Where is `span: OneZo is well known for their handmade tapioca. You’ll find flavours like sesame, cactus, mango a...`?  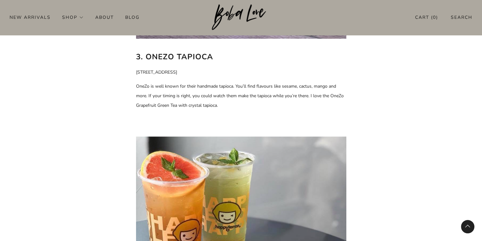
span: OneZo is well known for their handmade tapioca. You’ll find flavours like sesame, cactus, mango a... is located at coordinates (240, 96).